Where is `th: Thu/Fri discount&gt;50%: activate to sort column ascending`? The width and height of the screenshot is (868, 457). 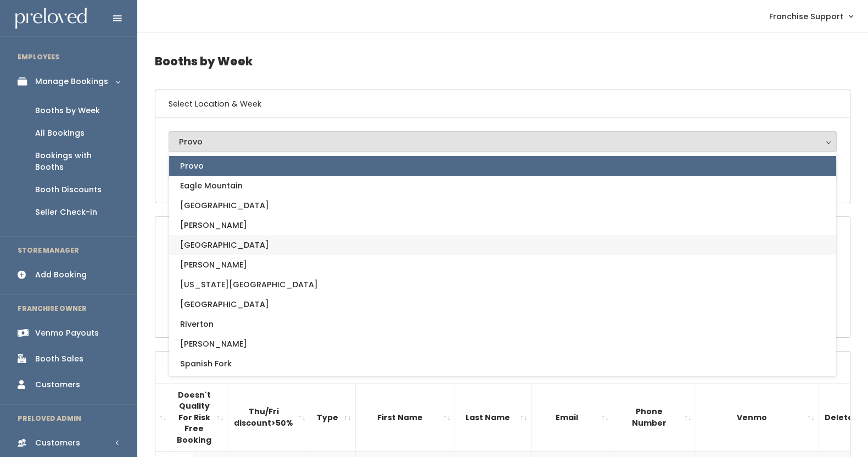
th: Thu/Fri discount&gt;50%: activate to sort column ascending is located at coordinates (269, 418).